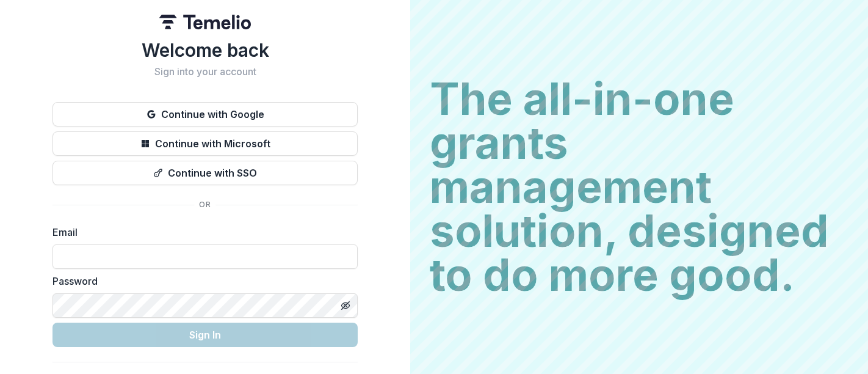 The height and width of the screenshot is (374, 868). I want to click on button: Sign In, so click(205, 335).